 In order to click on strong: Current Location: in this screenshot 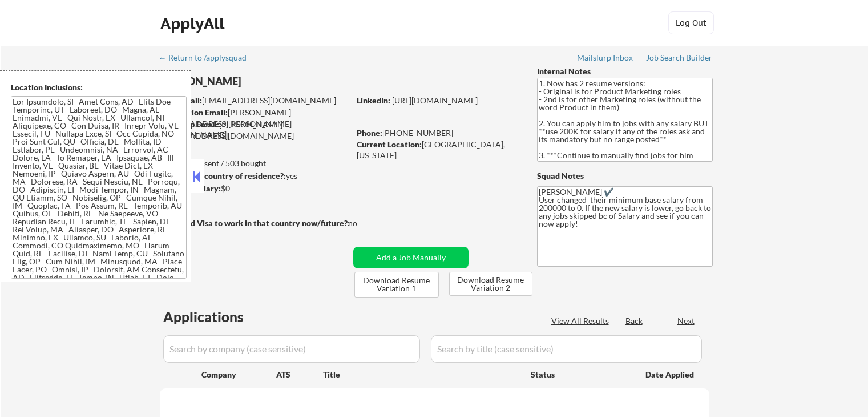, I will do `click(389, 144)`.